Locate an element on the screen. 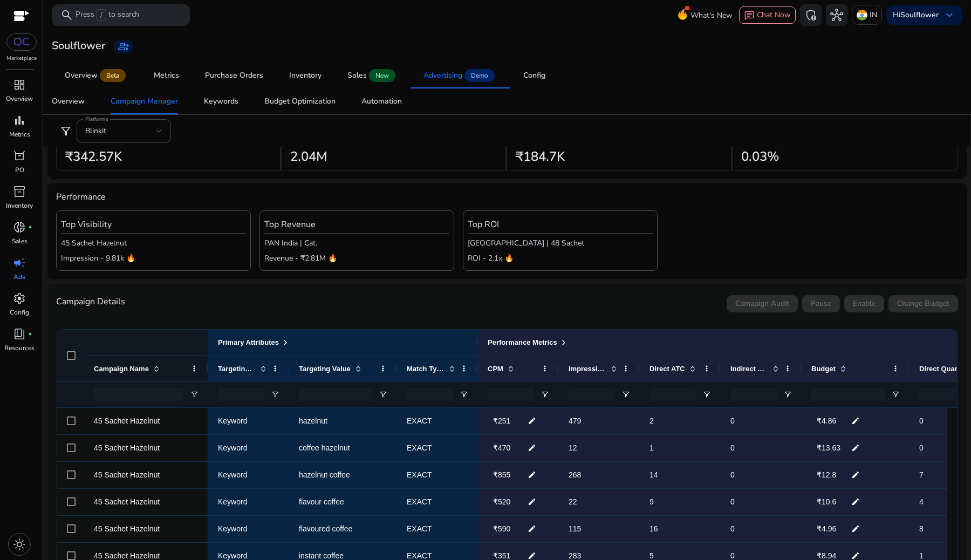 The width and height of the screenshot is (971, 560). span: ₹855 is located at coordinates (502, 474).